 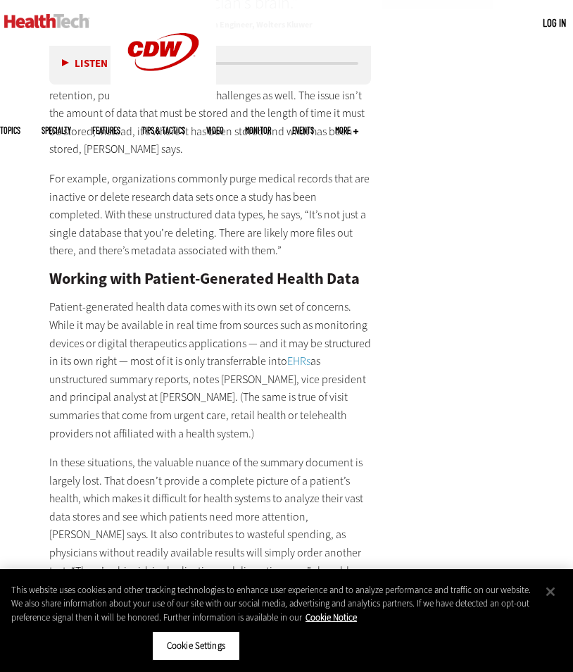 I want to click on a: MonITor, so click(x=258, y=130).